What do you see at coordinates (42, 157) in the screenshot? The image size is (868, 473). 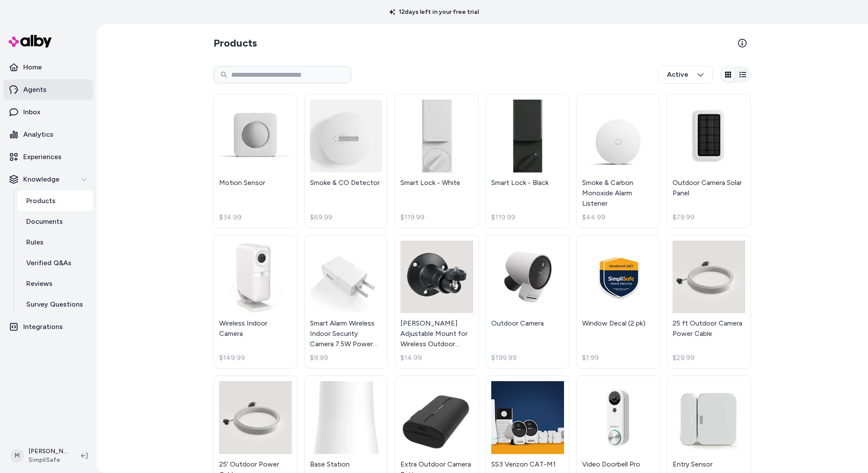 I see `p: Experiences` at bounding box center [42, 157].